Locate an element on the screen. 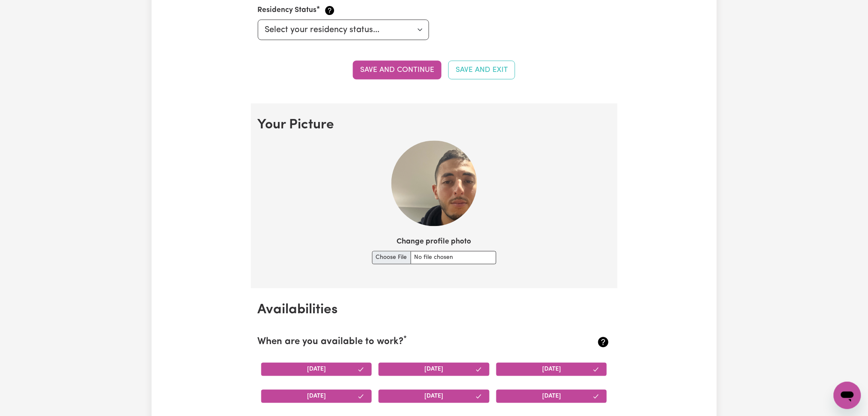 This screenshot has width=868, height=416. label: Residency Status is located at coordinates (288, 10).